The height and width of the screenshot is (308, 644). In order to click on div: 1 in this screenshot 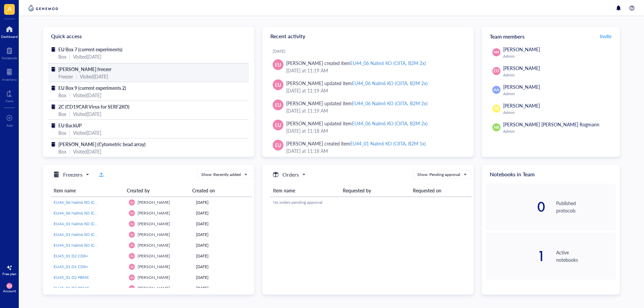, I will do `click(515, 256)`.